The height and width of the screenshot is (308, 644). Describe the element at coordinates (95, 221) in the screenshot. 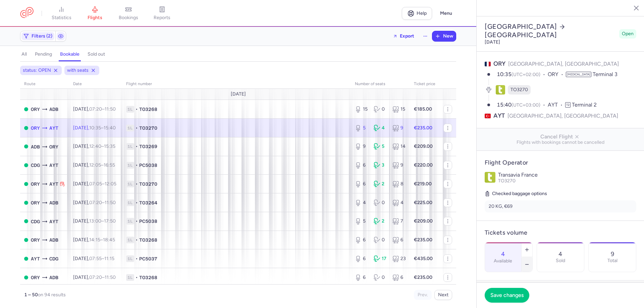

I see `time: 13:00` at that location.